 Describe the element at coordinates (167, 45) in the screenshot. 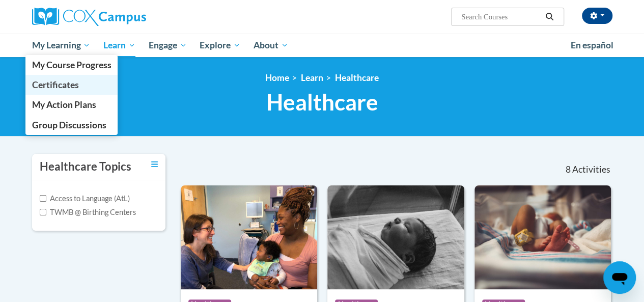

I see `span: Engage` at that location.